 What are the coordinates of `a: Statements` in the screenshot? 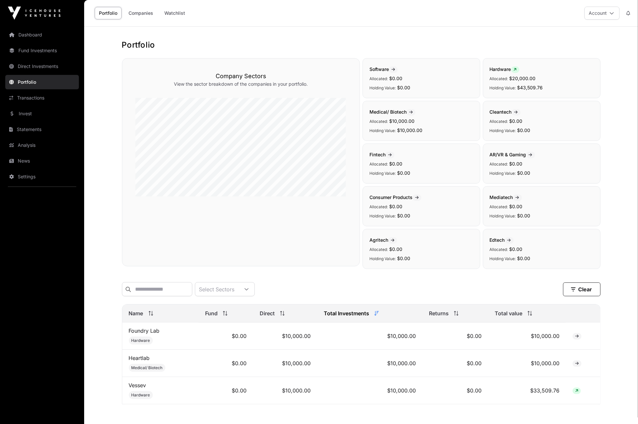 It's located at (42, 130).